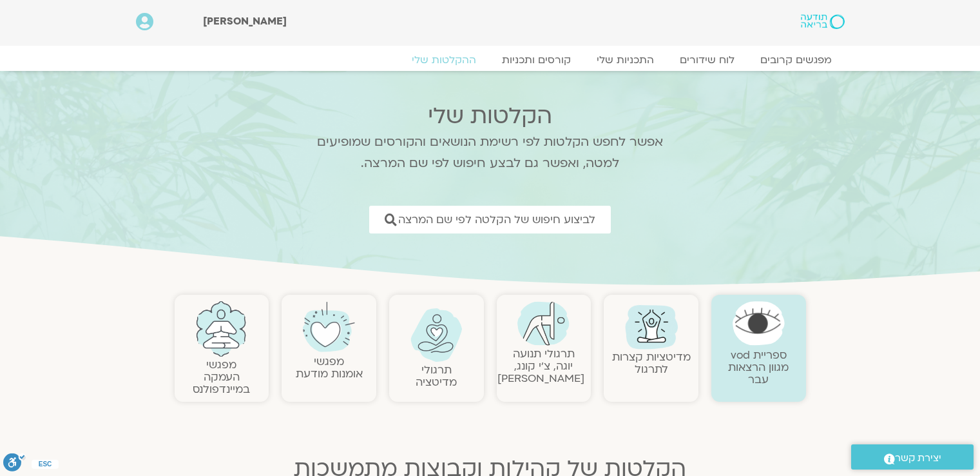  I want to click on h2: הקלטות שלי, so click(490, 116).